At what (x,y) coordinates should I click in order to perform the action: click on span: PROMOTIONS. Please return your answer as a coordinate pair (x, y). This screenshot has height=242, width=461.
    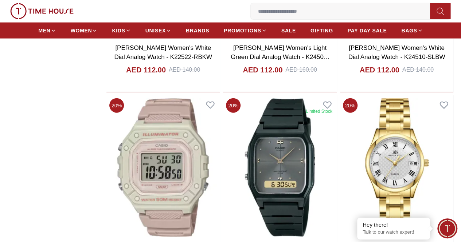
    Looking at the image, I should click on (242, 31).